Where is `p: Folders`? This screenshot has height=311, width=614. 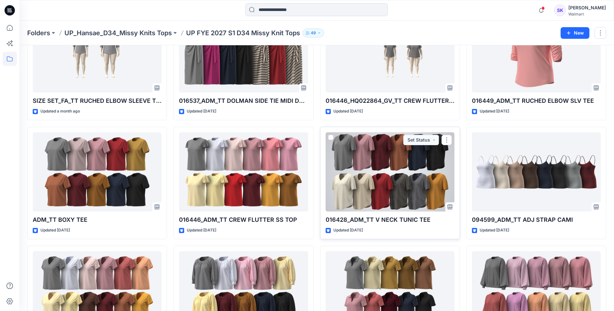 p: Folders is located at coordinates (39, 33).